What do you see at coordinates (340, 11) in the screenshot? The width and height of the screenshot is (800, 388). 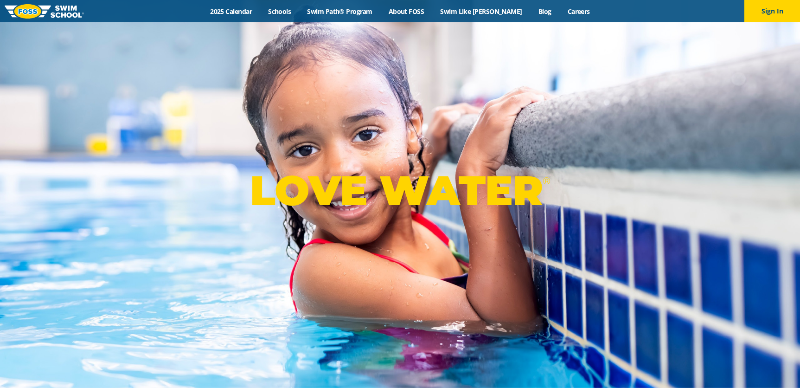 I see `a: Swim Path® Program` at bounding box center [340, 11].